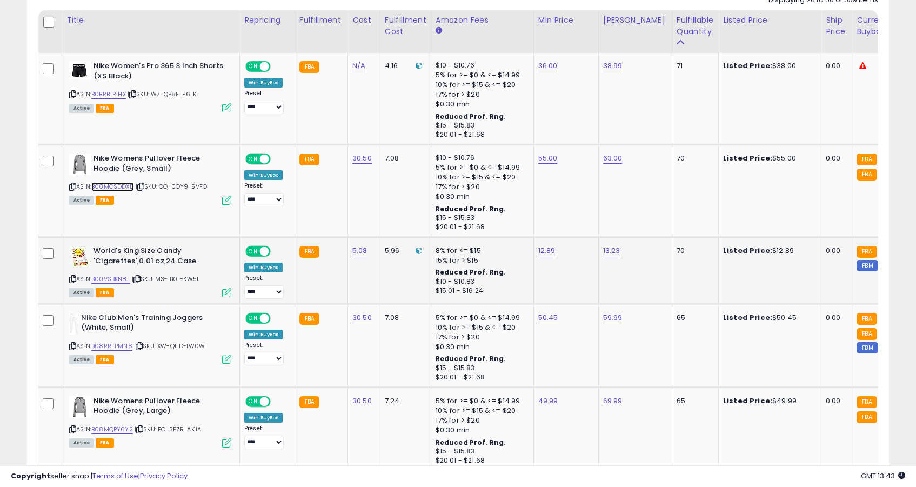  What do you see at coordinates (480, 135) in the screenshot?
I see `div: $20.01 - $21.68` at bounding box center [480, 135].